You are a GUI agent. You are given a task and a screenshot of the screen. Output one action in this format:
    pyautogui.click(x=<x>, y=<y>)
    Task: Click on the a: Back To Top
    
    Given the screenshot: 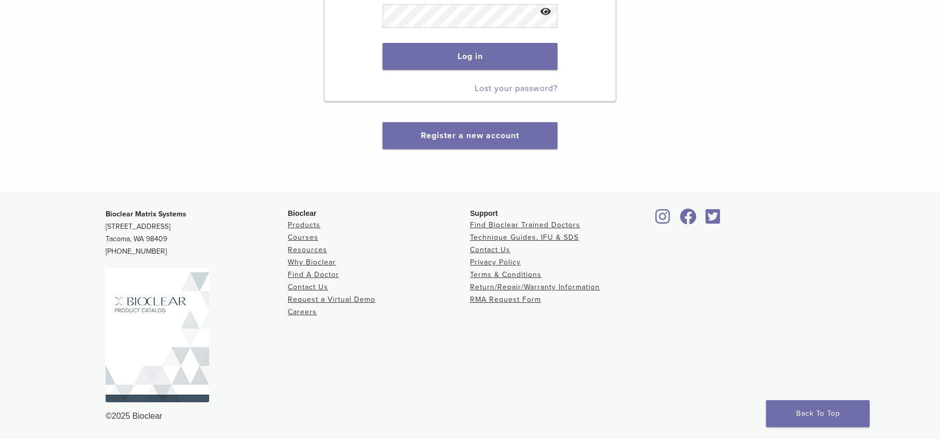 What is the action you would take?
    pyautogui.click(x=818, y=414)
    